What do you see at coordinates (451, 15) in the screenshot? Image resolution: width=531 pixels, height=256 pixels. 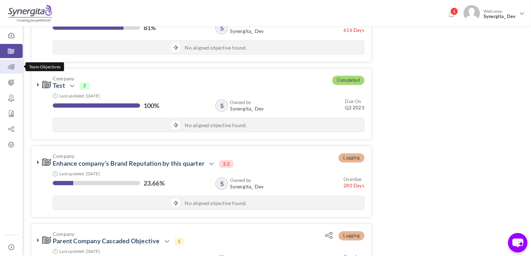 I see `a: Notifications` at bounding box center [451, 15].